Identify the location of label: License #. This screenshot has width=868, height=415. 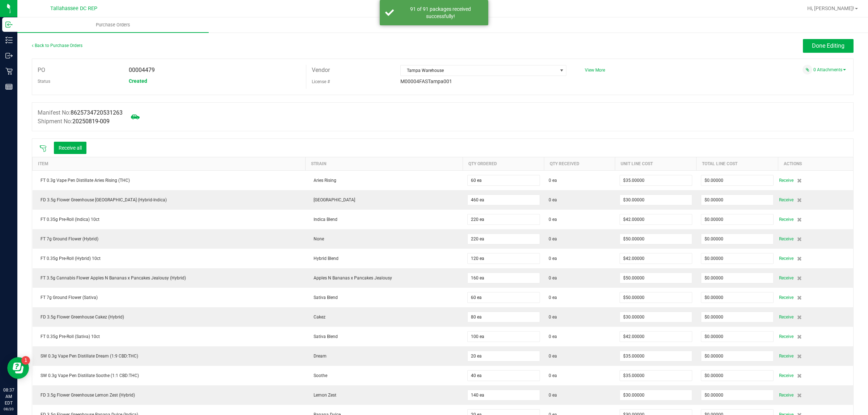
(321, 82).